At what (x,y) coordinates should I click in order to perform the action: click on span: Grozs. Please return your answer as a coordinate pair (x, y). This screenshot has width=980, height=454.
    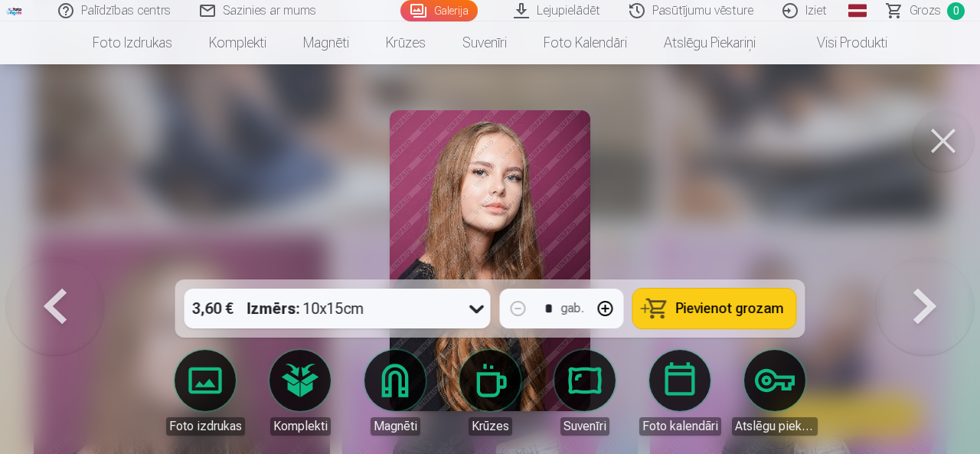
    Looking at the image, I should click on (924, 11).